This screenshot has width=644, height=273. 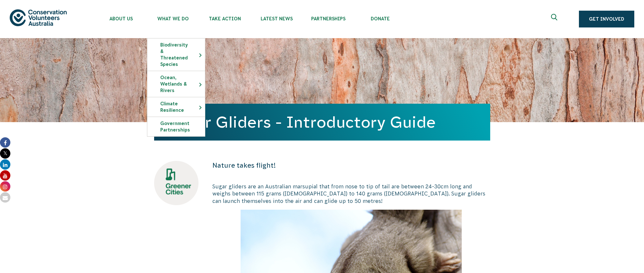 What do you see at coordinates (555, 19) in the screenshot?
I see `button: Expand search box Close search box` at bounding box center [555, 19].